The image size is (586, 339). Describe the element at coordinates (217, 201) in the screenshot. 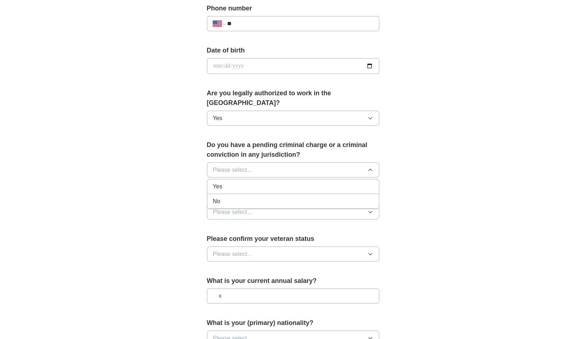

I see `span: No` at that location.